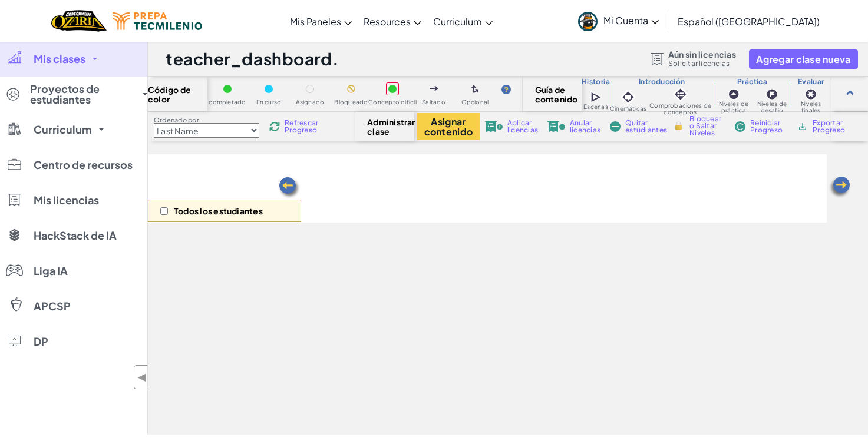 The image size is (868, 444). Describe the element at coordinates (252, 59) in the screenshot. I see `h1: teacher_dashboard.` at that location.